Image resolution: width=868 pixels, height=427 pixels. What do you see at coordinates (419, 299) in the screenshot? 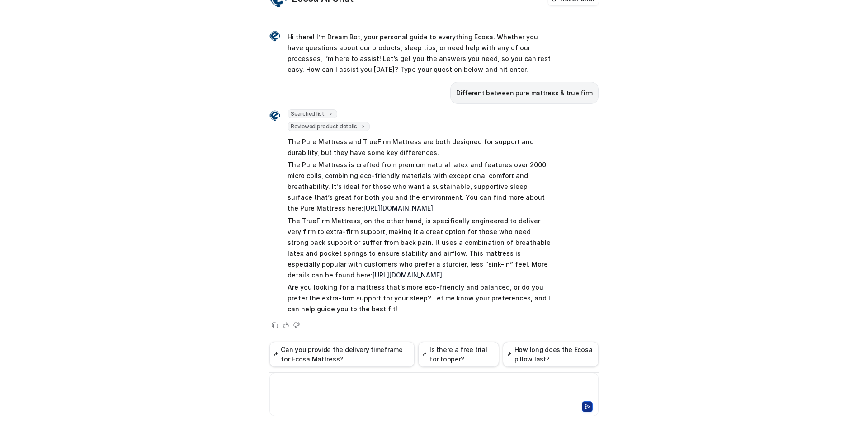
I see `p: Are you looking for a mattress that’s more eco-friendly and balanced, or do you prefer the extra-...` at bounding box center [419, 299].